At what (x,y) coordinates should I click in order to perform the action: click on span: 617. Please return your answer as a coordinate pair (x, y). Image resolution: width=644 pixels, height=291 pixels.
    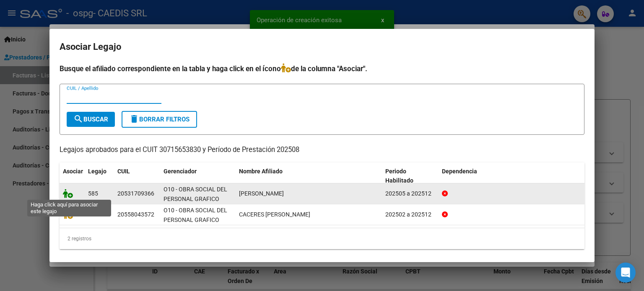
    Looking at the image, I should click on (93, 215).